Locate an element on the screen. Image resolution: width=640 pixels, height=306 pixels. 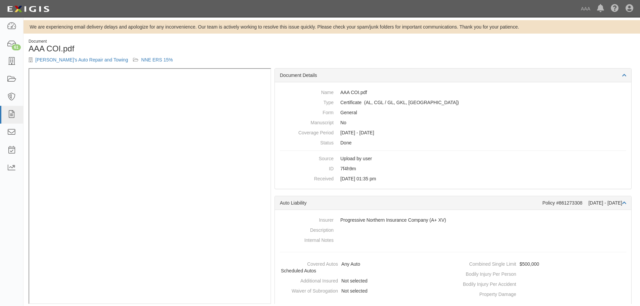
a: NNE ERS 15% is located at coordinates (157, 60).